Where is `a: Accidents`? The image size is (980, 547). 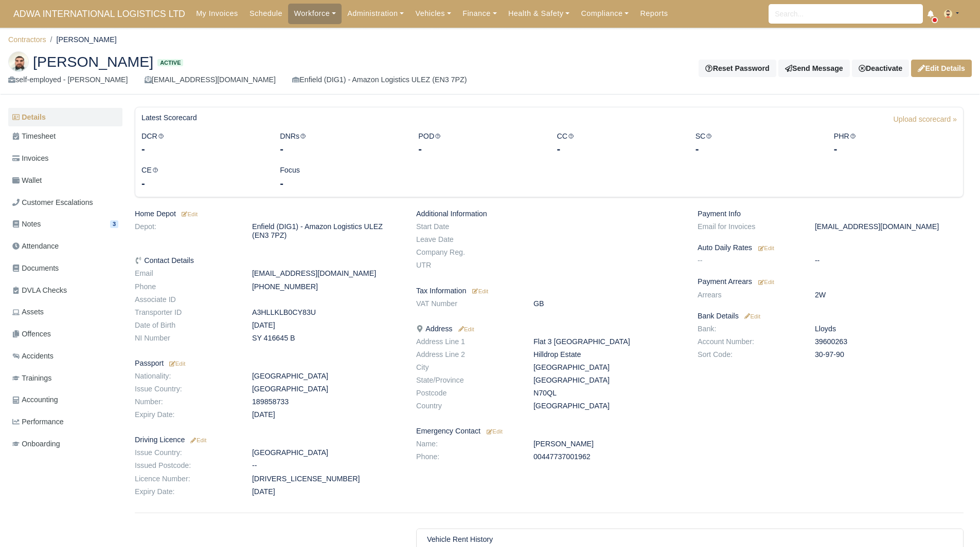 a: Accidents is located at coordinates (65, 356).